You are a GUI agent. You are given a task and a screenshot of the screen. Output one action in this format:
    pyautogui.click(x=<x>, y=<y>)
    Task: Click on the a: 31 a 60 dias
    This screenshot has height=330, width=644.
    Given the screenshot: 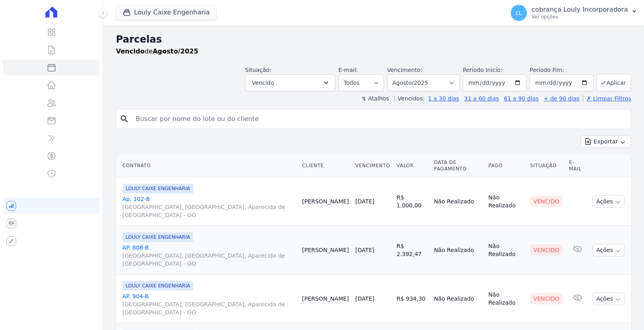 What is the action you would take?
    pyautogui.click(x=482, y=99)
    